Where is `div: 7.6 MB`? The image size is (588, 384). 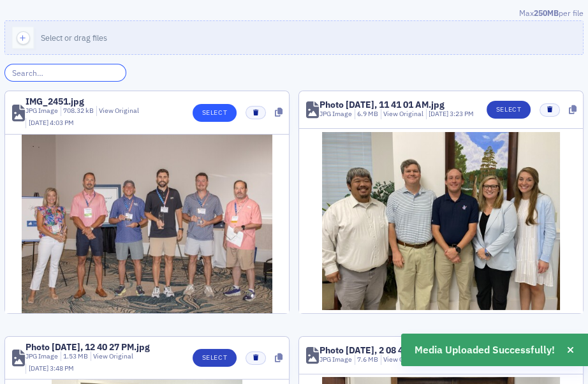
div: 7.6 MB is located at coordinates (367, 360).